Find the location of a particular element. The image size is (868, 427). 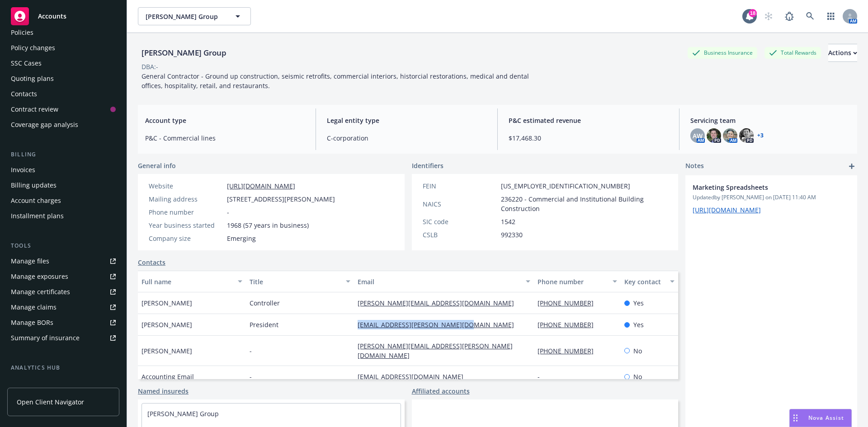

span: C-corporation is located at coordinates (406, 138).